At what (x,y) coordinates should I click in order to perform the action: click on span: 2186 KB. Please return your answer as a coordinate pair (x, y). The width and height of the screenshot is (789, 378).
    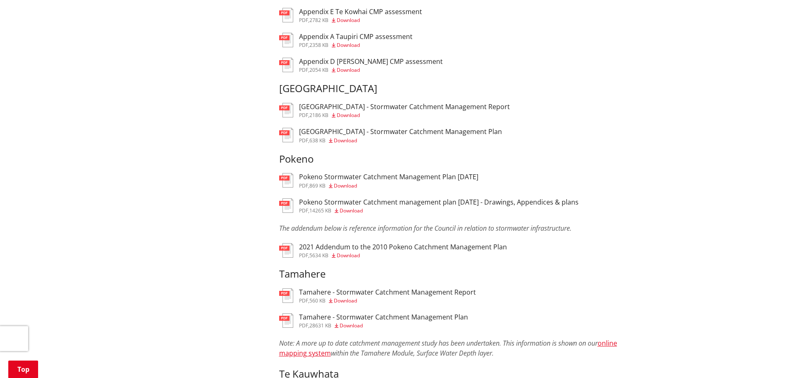
    Looking at the image, I should click on (319, 115).